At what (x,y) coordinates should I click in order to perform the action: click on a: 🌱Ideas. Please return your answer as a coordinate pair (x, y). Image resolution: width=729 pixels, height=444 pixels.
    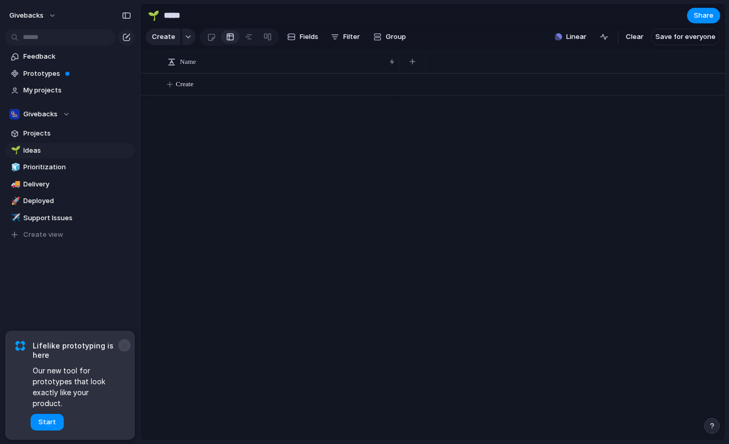
    Looking at the image, I should click on (70, 150).